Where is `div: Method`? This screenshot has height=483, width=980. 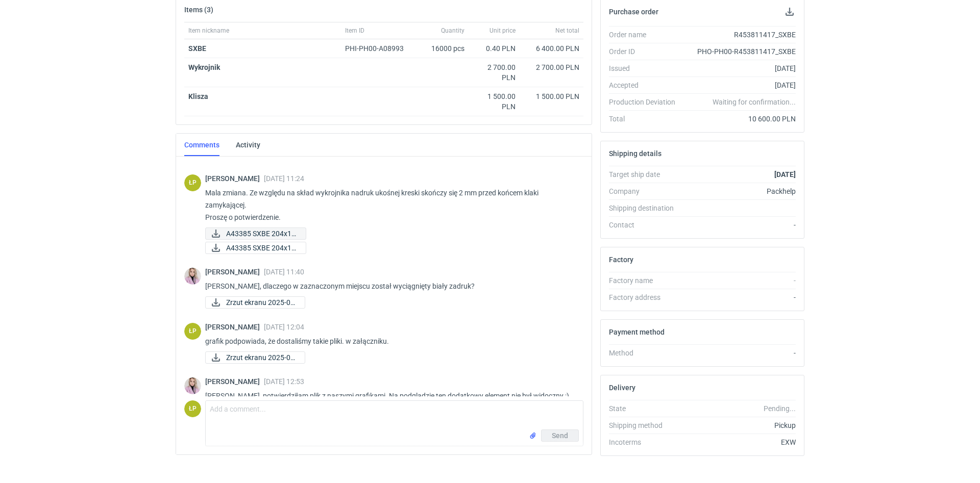
div: Method is located at coordinates (646, 353).